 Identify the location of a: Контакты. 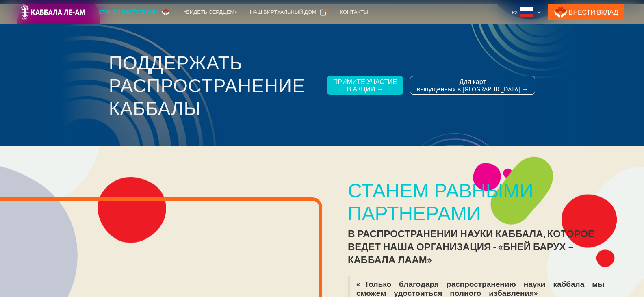
(354, 12).